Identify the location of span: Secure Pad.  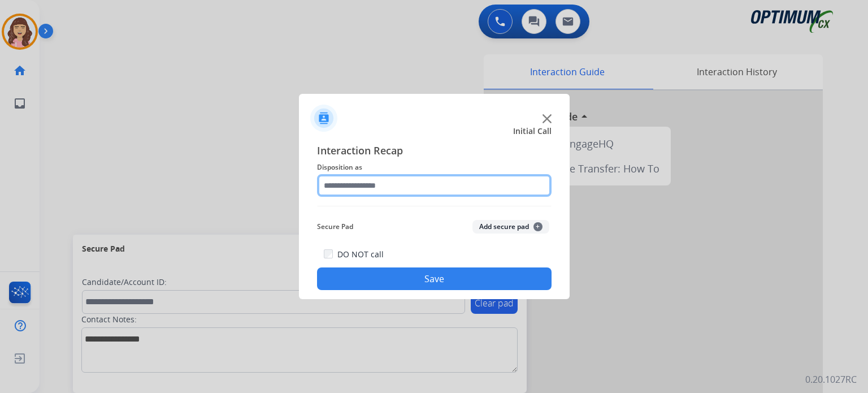
(335, 227).